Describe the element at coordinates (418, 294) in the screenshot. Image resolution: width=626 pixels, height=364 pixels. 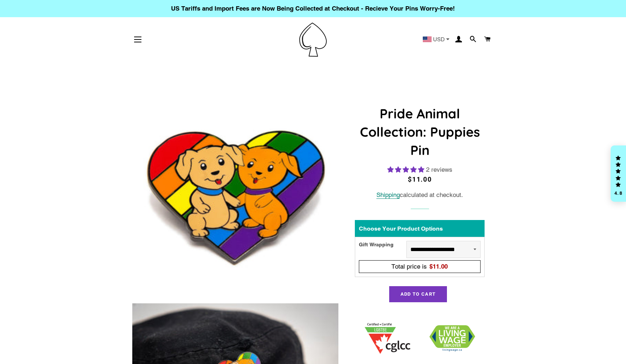
I see `span: Add to Cart` at that location.